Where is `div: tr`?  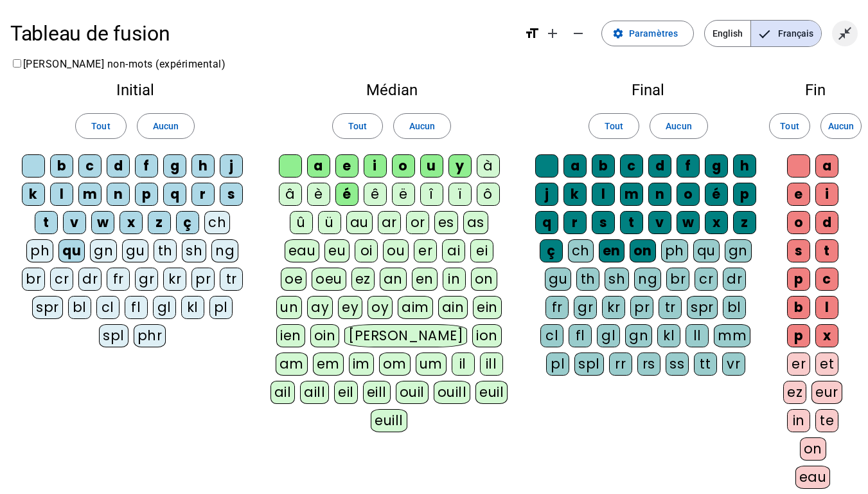 div: tr is located at coordinates (670, 307).